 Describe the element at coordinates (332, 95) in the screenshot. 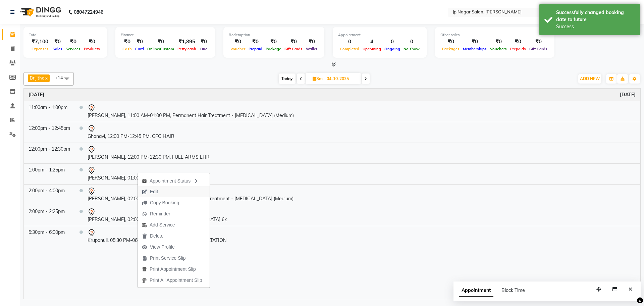

I see `th: October 4, 2025` at that location.